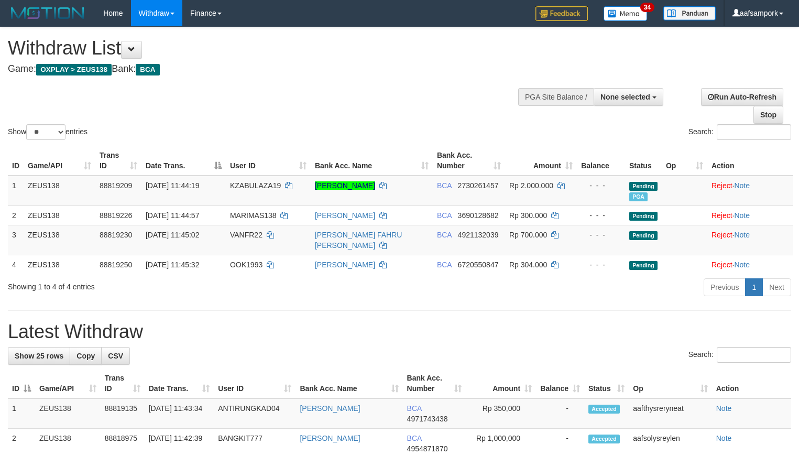  Describe the element at coordinates (725, 287) in the screenshot. I see `a: Previous` at that location.